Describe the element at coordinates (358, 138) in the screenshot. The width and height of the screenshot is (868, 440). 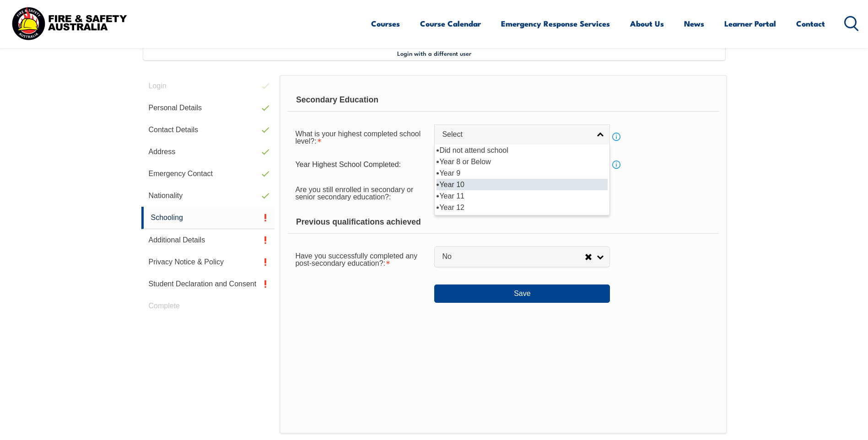
I see `span: What is your highest completed school level?:` at that location.